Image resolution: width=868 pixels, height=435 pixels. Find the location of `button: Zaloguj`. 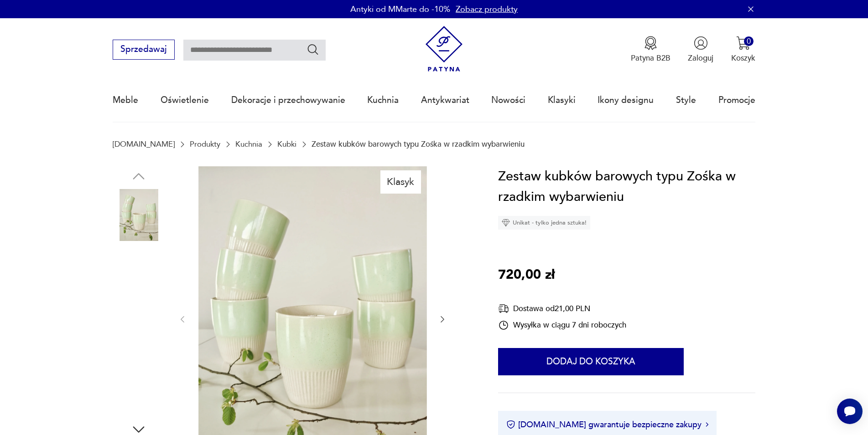

button: Zaloguj is located at coordinates (700, 50).